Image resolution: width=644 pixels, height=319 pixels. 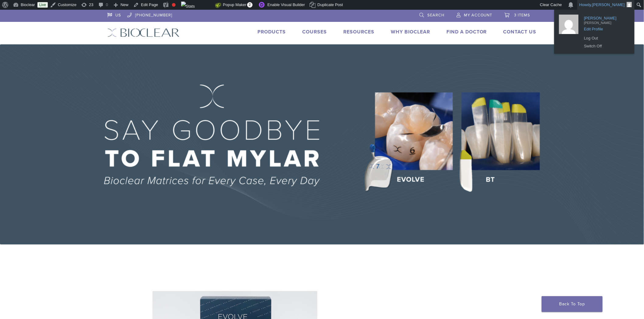 What do you see at coordinates (605, 38) in the screenshot?
I see `a: Log Out` at bounding box center [605, 38].